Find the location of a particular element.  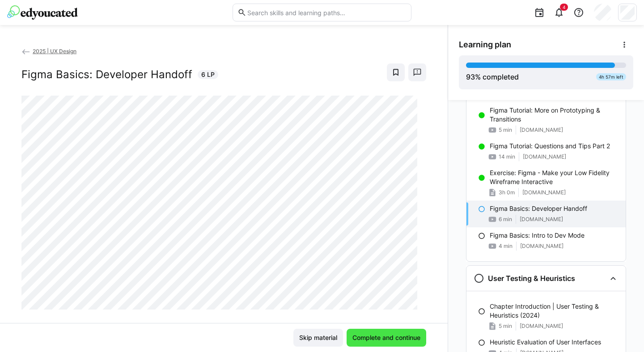

a: 2025 | UX Design is located at coordinates (49, 51).